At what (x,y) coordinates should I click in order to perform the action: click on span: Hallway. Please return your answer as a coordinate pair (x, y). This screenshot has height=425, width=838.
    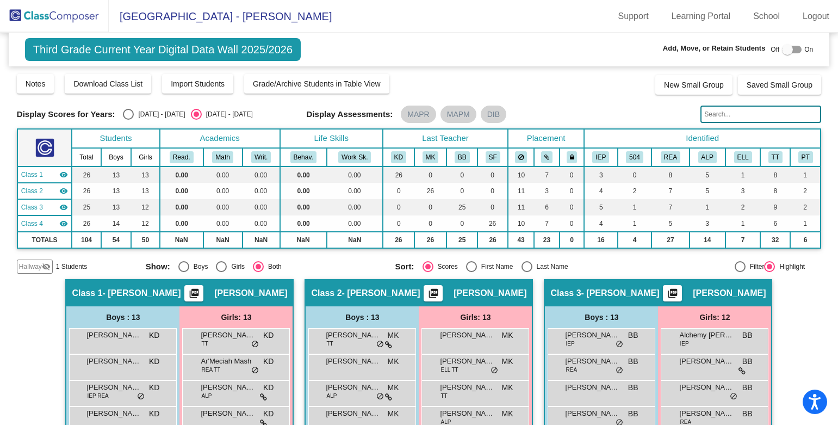
    Looking at the image, I should click on (30, 267).